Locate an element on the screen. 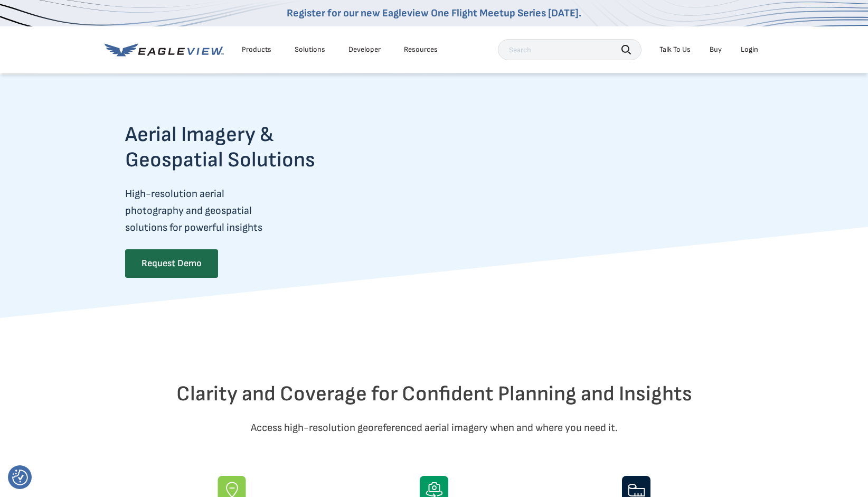 This screenshot has height=497, width=868. a: Developer is located at coordinates (364, 50).